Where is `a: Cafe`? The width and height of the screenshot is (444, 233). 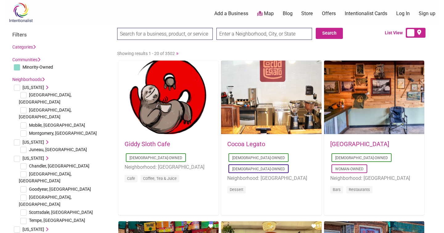
a: Cafe is located at coordinates (131, 178).